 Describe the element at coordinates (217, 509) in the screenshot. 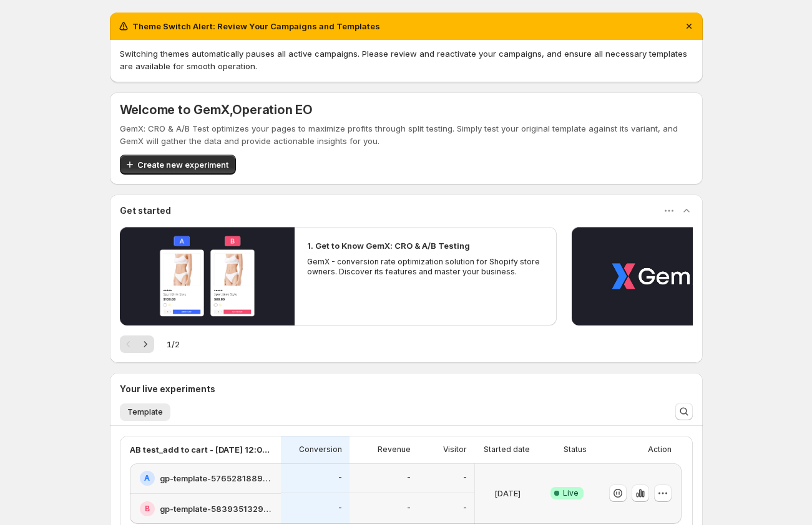

I see `h2: gp-template-583935132977594951` at that location.